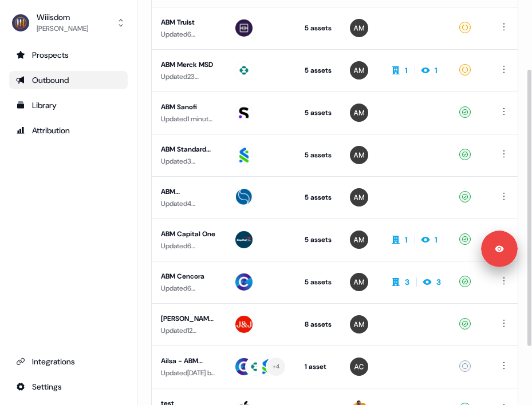  I want to click on div: ABM Capital One, so click(188, 234).